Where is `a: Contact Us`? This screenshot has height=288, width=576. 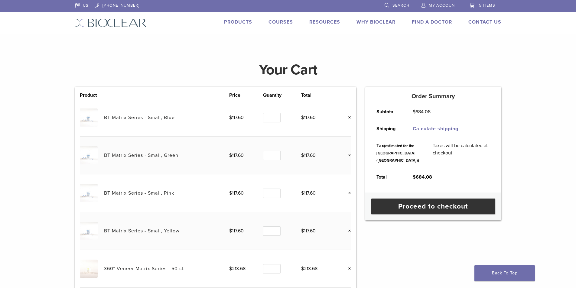
a: Contact Us is located at coordinates (484, 22).